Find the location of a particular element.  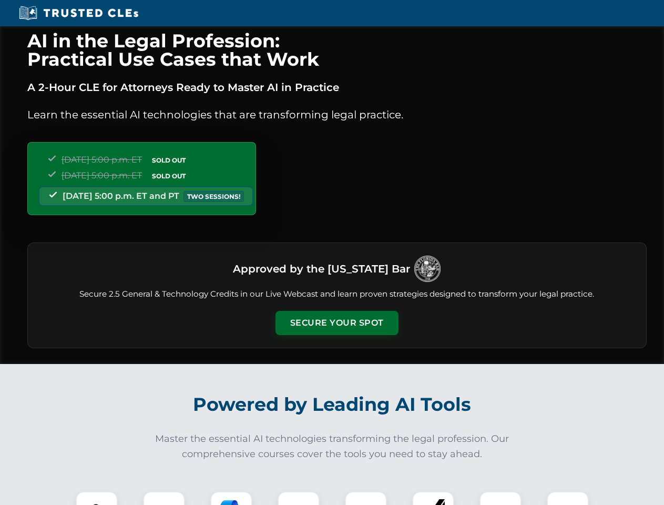

h2: Powered by Leading AI Tools is located at coordinates (332, 404).